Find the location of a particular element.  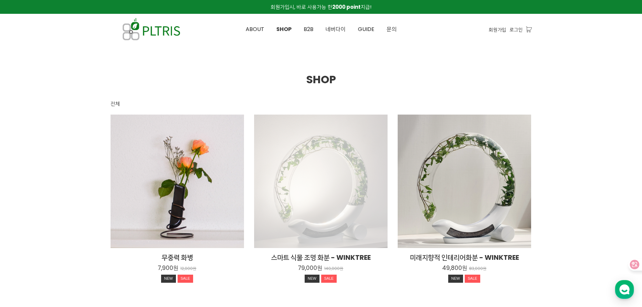

span: ABOUT is located at coordinates (255, 29).